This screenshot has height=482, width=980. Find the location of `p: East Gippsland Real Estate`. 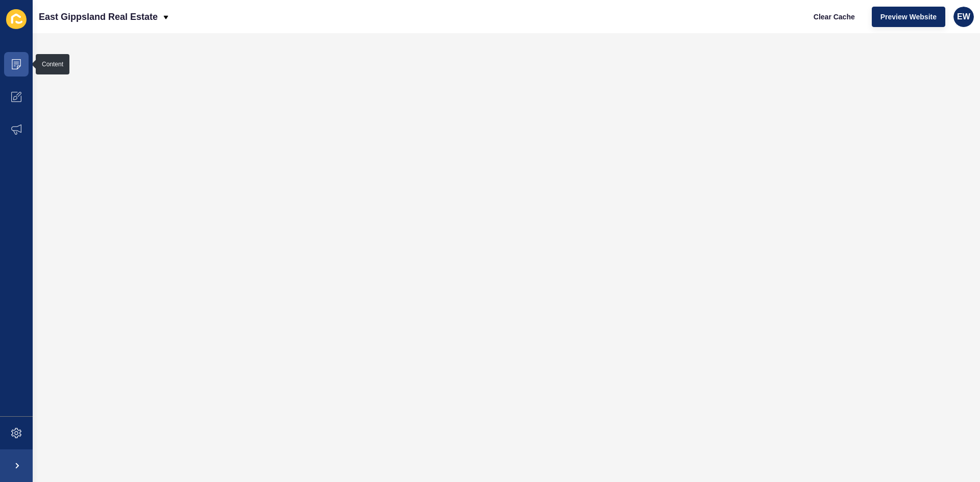

p: East Gippsland Real Estate is located at coordinates (98, 17).